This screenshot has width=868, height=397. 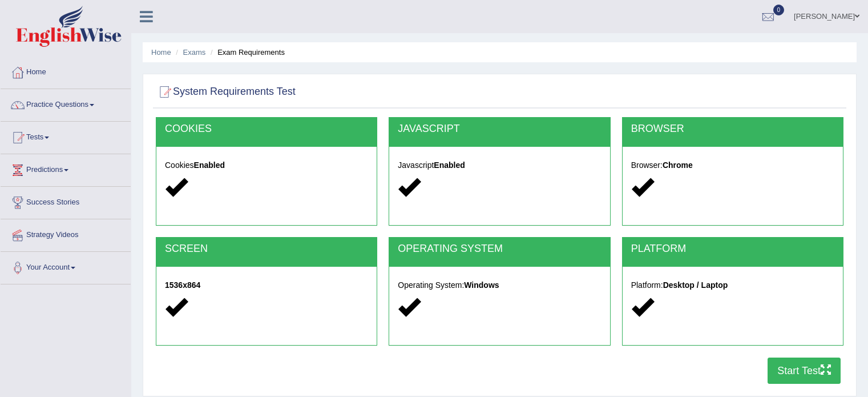 I want to click on h2: BROWSER, so click(x=733, y=129).